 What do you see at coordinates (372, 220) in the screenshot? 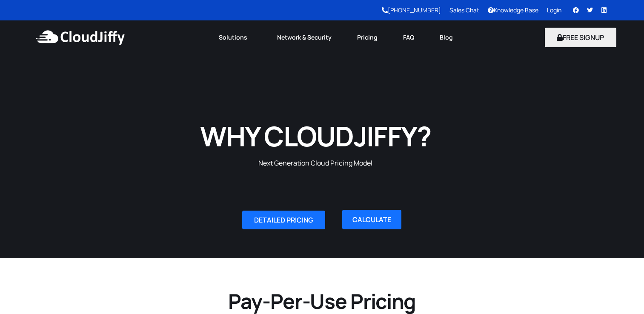
I see `a: CALCULATE` at bounding box center [372, 220].